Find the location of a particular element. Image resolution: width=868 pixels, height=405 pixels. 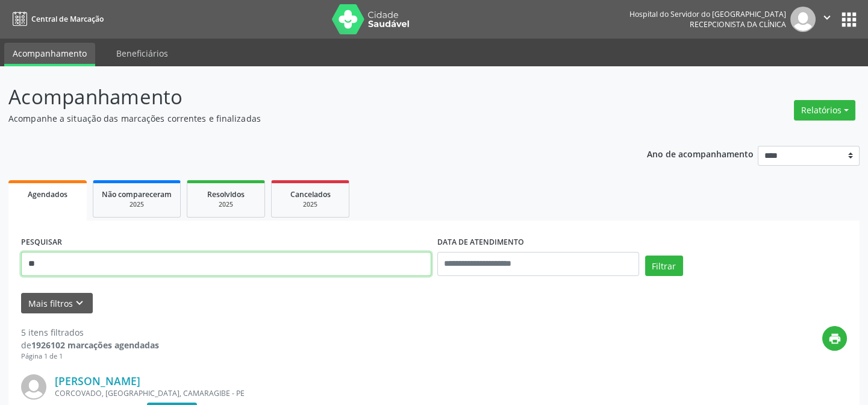

span: Central de Marcação is located at coordinates (68, 19).